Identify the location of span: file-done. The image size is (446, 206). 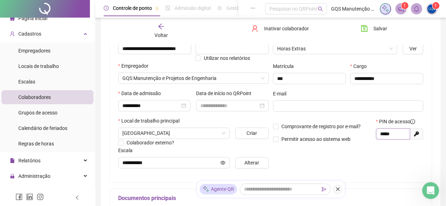
(168, 8).